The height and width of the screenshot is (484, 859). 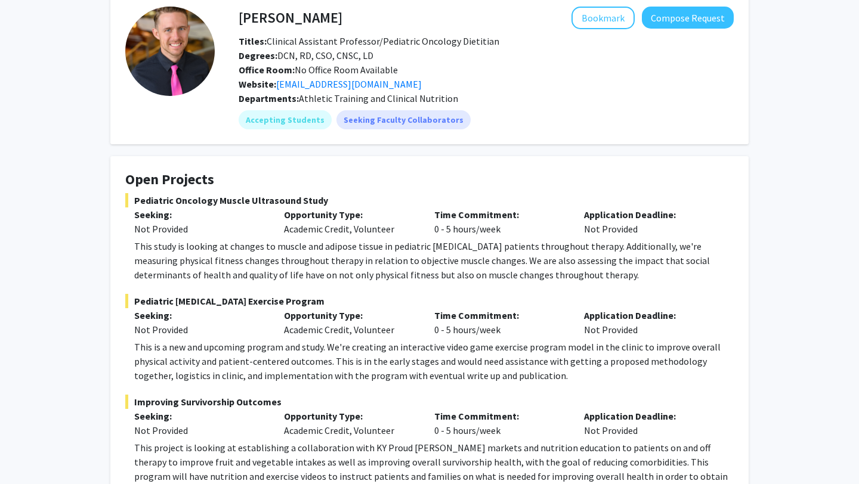 I want to click on h4: Open Projects, so click(x=429, y=179).